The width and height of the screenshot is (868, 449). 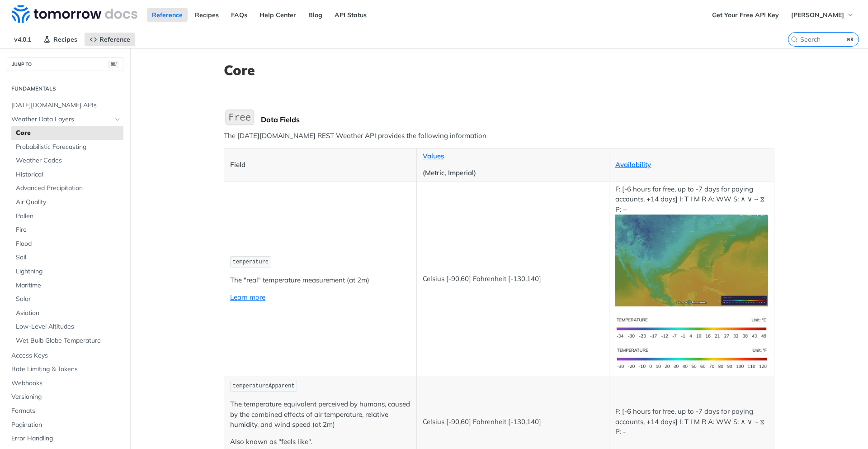 What do you see at coordinates (65, 397) in the screenshot?
I see `a: Versioning` at bounding box center [65, 397].